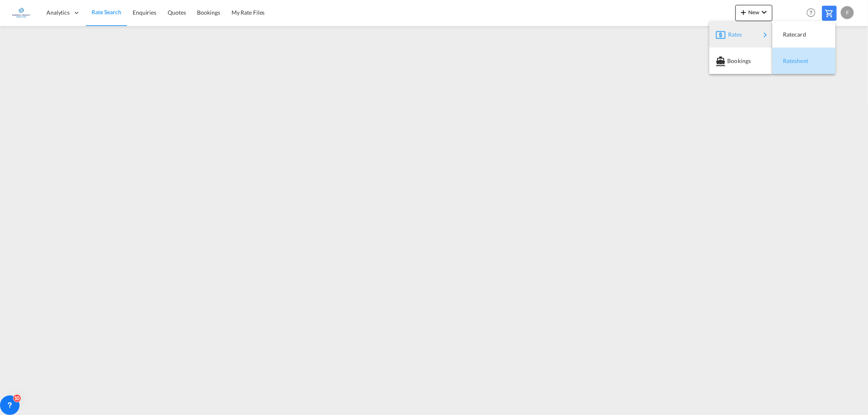  What do you see at coordinates (787, 35) in the screenshot?
I see `span: Ratecard` at bounding box center [787, 35].